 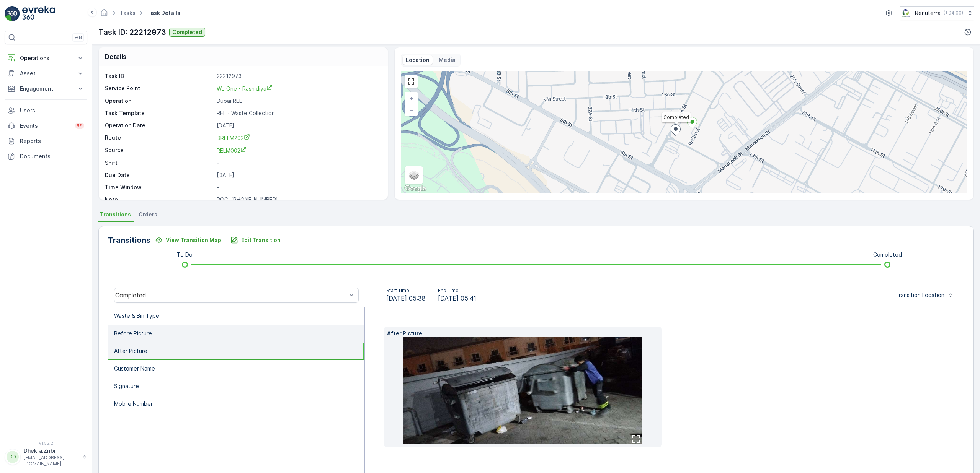 What do you see at coordinates (13, 457) in the screenshot?
I see `div: DD` at bounding box center [13, 457].